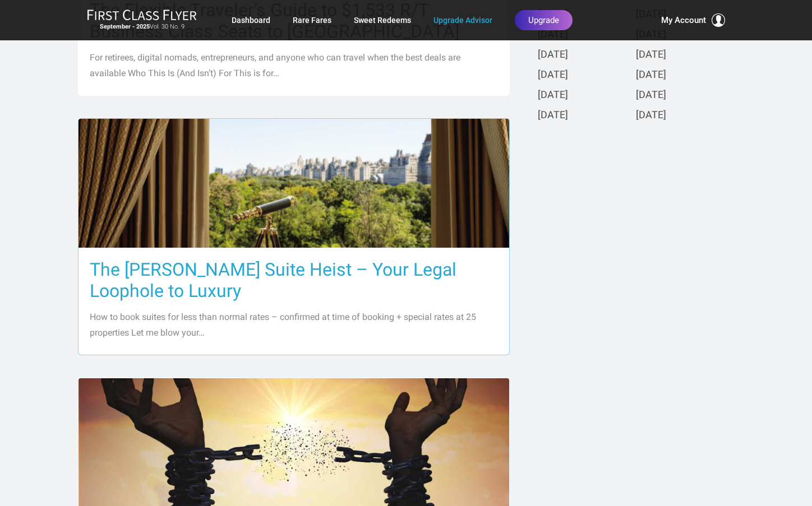 This screenshot has height=506, width=812. What do you see at coordinates (142, 20) in the screenshot?
I see `a: First Class FlyerSeptember - 2025Vol. 30 No. 9` at bounding box center [142, 20].